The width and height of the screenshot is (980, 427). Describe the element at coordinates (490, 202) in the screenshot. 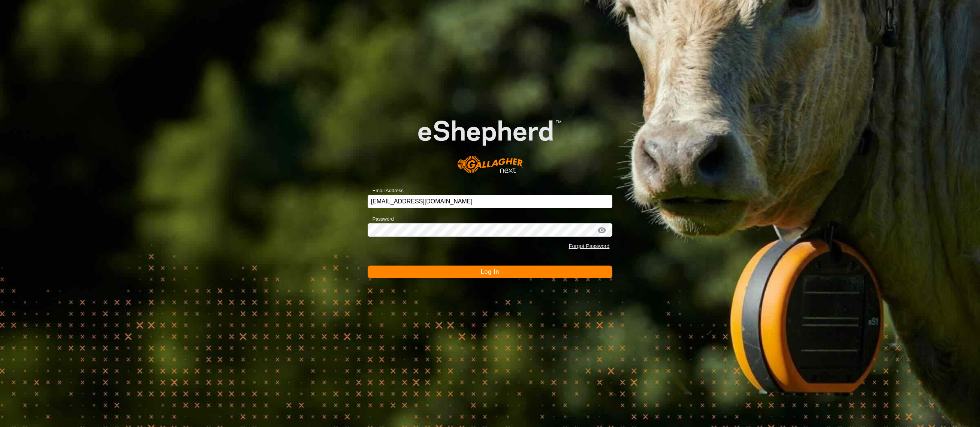

I see `input: Email Address` at that location.